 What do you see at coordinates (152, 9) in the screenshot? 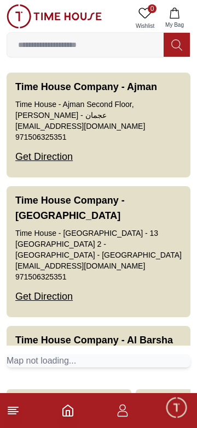
I see `span: 0` at bounding box center [152, 9].